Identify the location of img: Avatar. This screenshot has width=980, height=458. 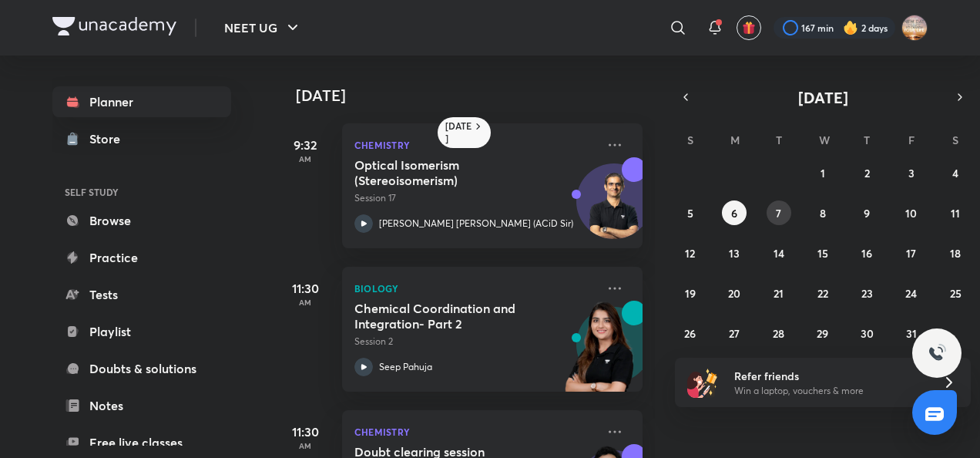
(614, 209).